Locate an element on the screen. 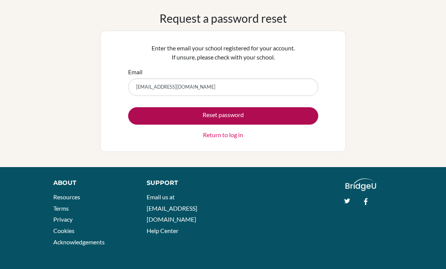  a: Help Center is located at coordinates (163, 230).